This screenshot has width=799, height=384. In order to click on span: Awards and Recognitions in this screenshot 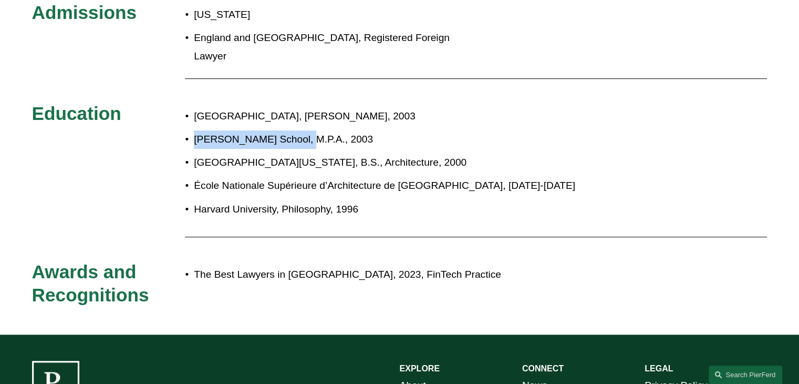, I will do `click(90, 283)`.